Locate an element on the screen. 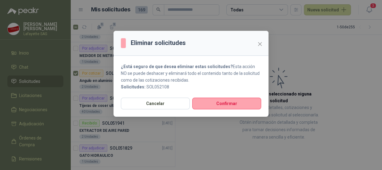 This screenshot has width=382, height=170. b: Solicitudes: is located at coordinates (133, 87).